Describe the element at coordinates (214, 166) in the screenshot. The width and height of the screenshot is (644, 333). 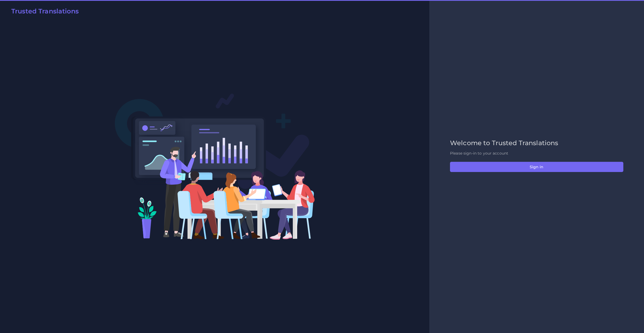
I see `img: Login V2` at that location.